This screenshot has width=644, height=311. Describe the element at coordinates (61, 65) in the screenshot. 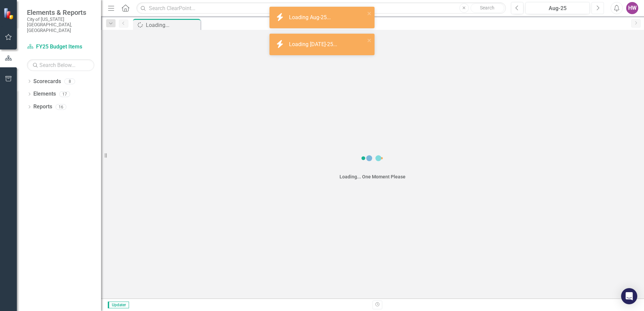

I see `input: Search Below...` at that location.